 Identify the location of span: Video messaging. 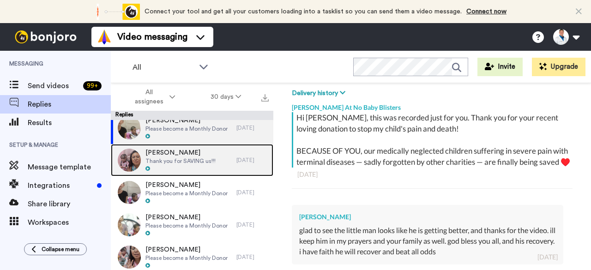
(152, 37).